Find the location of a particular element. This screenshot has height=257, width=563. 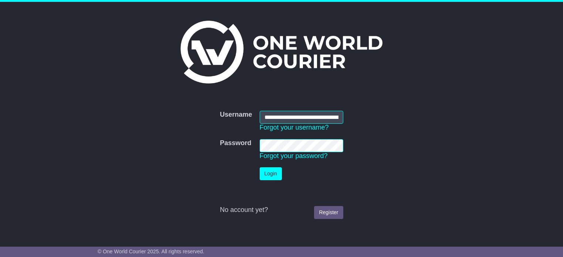

div: No account yet? is located at coordinates (281, 211).